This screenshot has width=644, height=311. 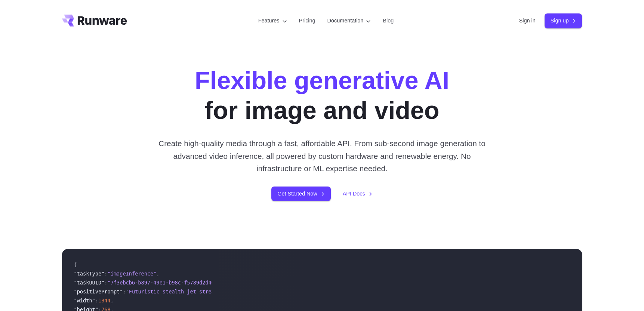 What do you see at coordinates (322, 156) in the screenshot?
I see `p: Create high-quality media through a fast, affordable API. From sub-second image generation to adv...` at bounding box center [322, 156].